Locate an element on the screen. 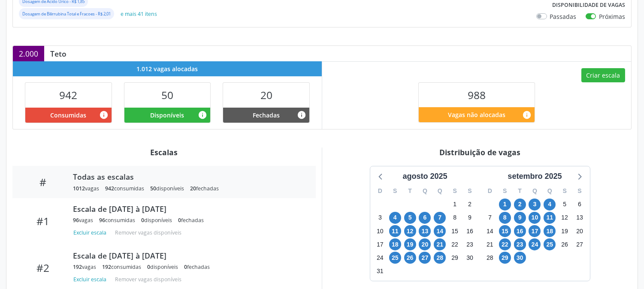 The height and width of the screenshot is (289, 644). span: sábado, 13 de setembro de 2025 is located at coordinates (580, 218).